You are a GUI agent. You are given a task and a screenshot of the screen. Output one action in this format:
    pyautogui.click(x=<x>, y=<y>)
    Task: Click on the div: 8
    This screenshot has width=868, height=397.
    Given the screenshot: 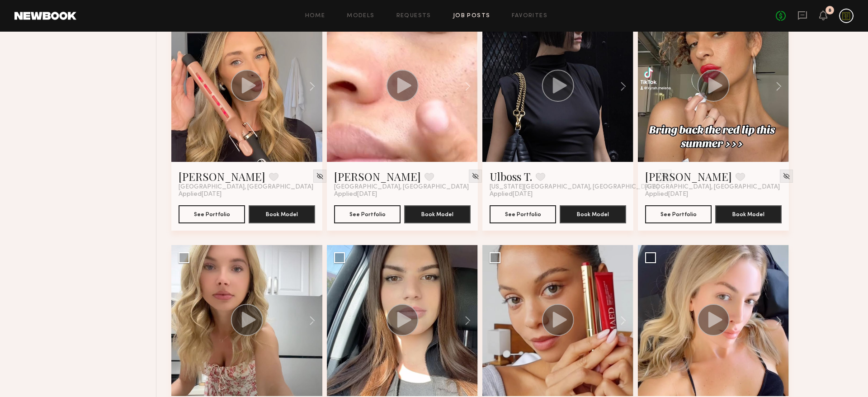 What is the action you would take?
    pyautogui.click(x=830, y=11)
    